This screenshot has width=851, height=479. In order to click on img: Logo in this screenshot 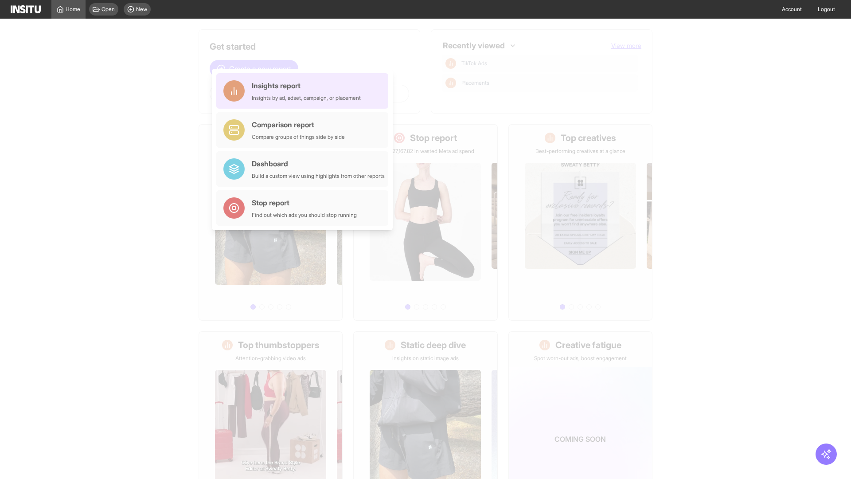, I will do `click(26, 9)`.